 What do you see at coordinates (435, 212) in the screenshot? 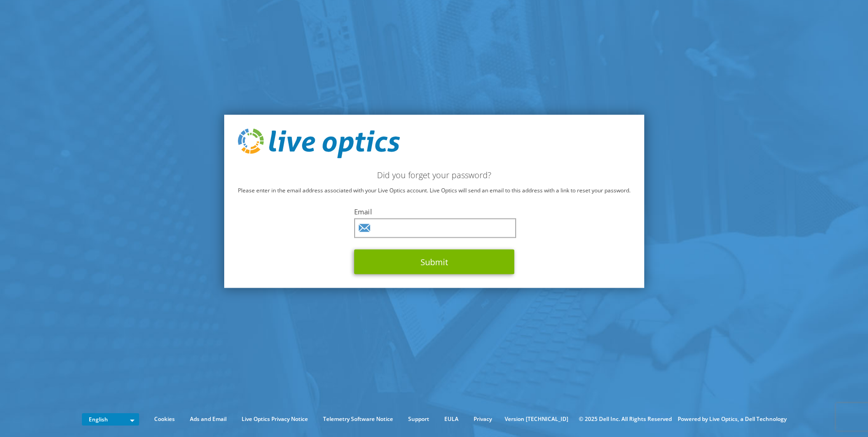
I see `label: Email` at bounding box center [435, 212].